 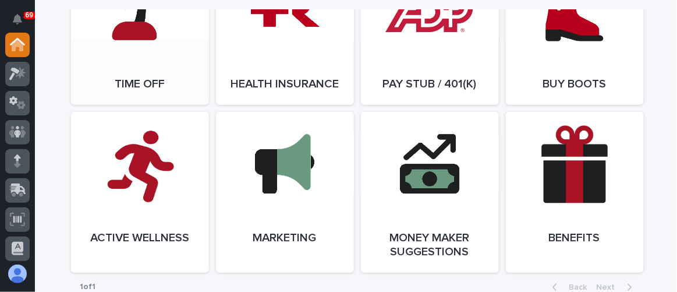 What do you see at coordinates (430, 192) in the screenshot?
I see `a: Money Maker Suggestions` at bounding box center [430, 192].